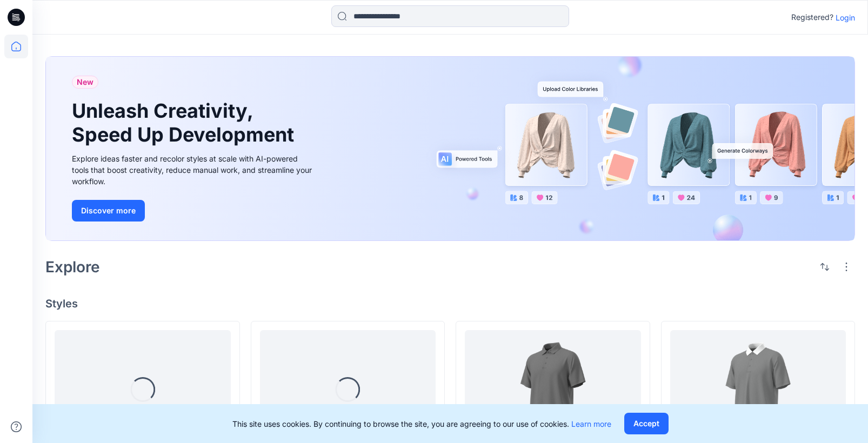  What do you see at coordinates (194, 211) in the screenshot?
I see `a: Discover more` at bounding box center [194, 211].